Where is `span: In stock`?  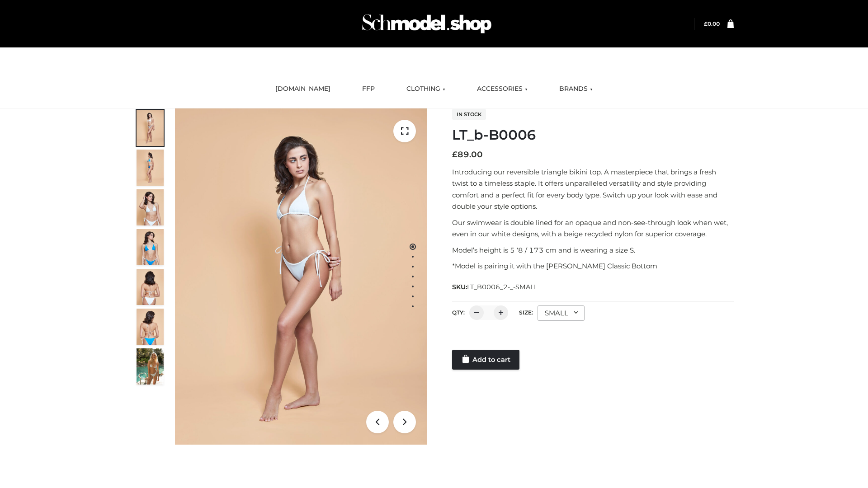
span: In stock is located at coordinates (469, 114).